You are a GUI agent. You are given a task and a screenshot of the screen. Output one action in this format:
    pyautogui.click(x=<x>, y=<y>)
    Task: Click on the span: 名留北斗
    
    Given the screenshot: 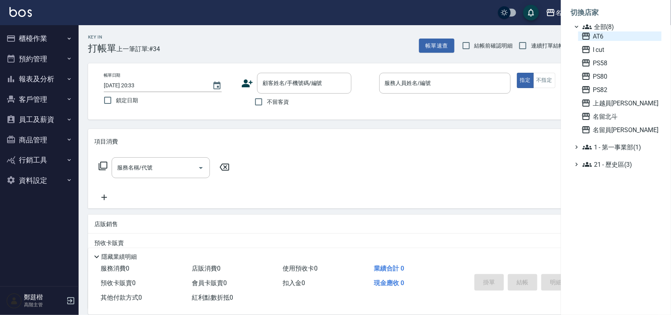 What is the action you would take?
    pyautogui.click(x=620, y=116)
    